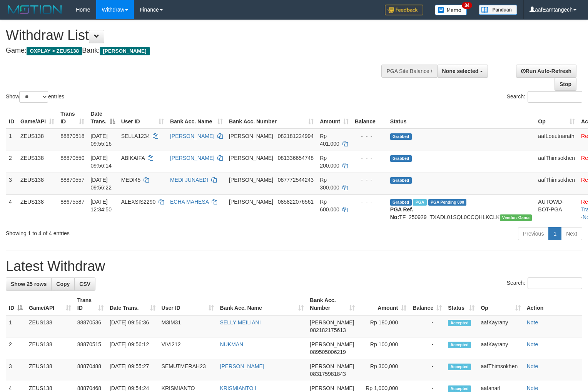 The width and height of the screenshot is (588, 392). What do you see at coordinates (295, 158) in the screenshot?
I see `span: Copy 081336654748 to clipboard` at bounding box center [295, 158].